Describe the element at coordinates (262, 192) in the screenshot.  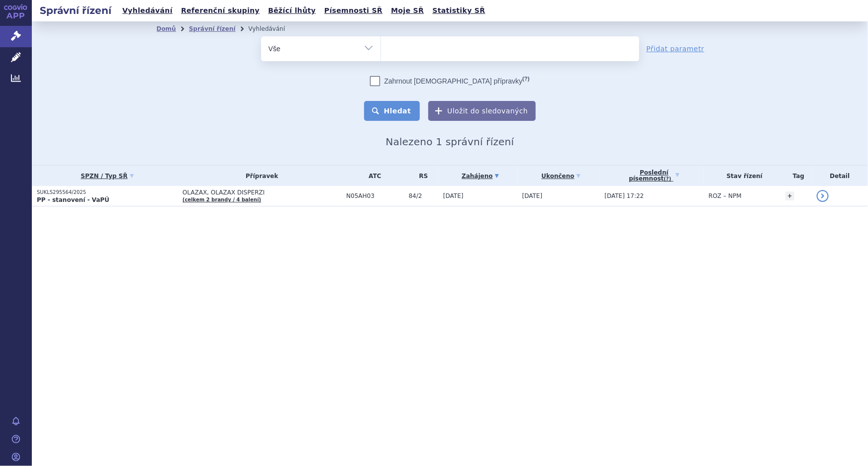
I see `span: OLAZAX, OLAZAX DISPERZI` at that location.